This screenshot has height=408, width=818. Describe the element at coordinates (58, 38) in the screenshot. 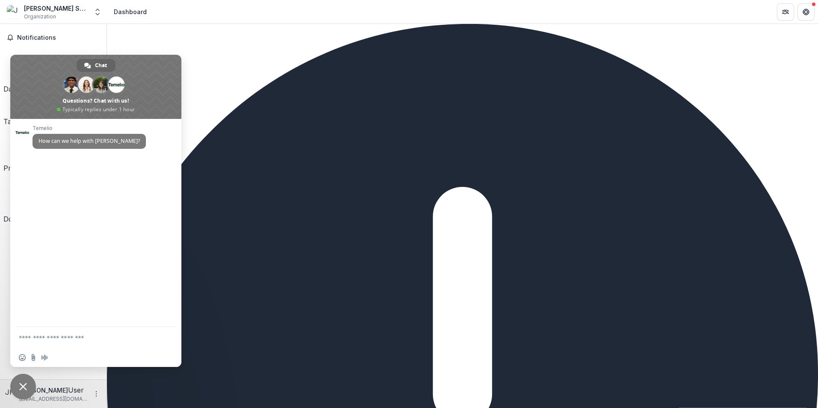

I see `span: Notifications` at that location.